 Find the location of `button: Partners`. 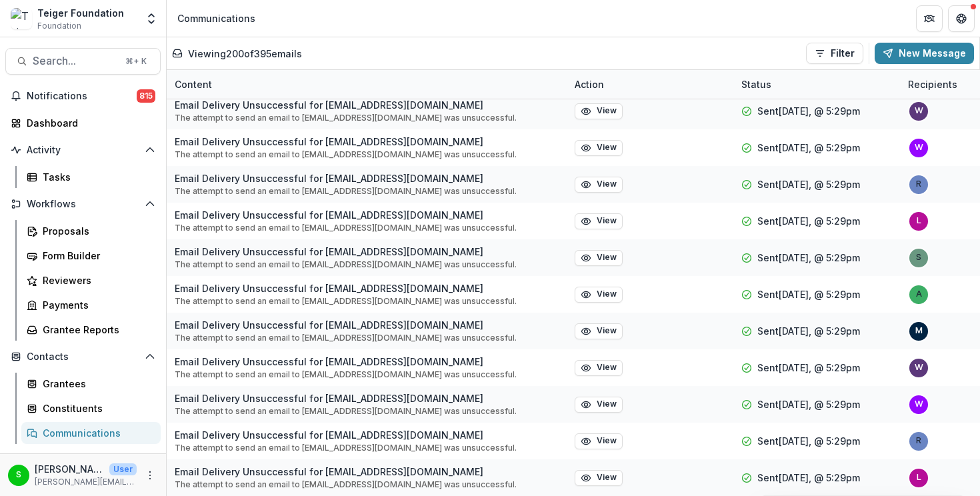

button: Partners is located at coordinates (929, 18).